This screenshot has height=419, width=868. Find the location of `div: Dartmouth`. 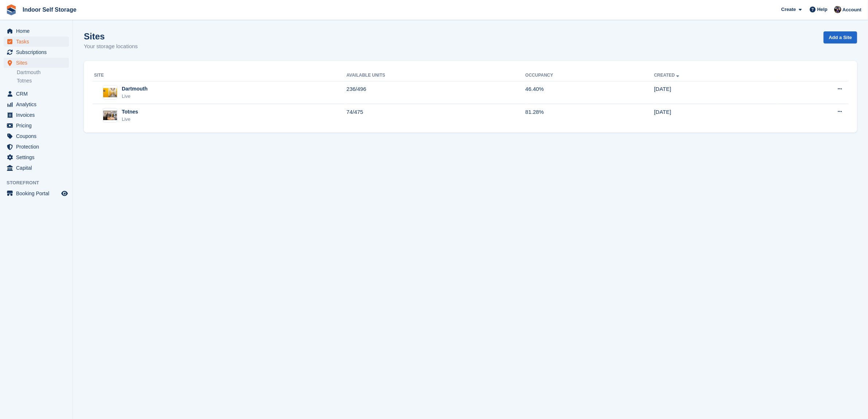

div: Dartmouth is located at coordinates (134, 89).